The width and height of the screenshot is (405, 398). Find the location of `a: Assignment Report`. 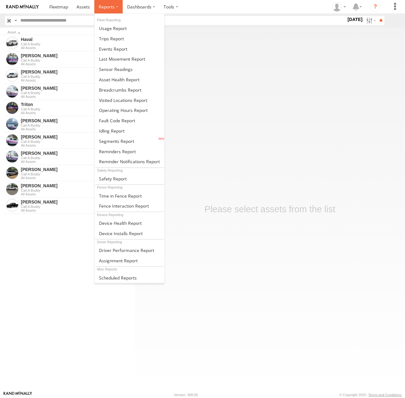

a: Assignment Report is located at coordinates (129, 260).